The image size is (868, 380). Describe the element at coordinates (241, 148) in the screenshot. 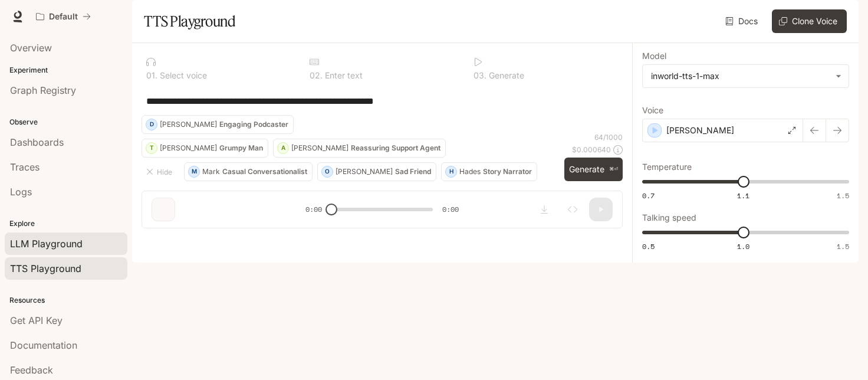

I see `p: Grumpy Man` at that location.